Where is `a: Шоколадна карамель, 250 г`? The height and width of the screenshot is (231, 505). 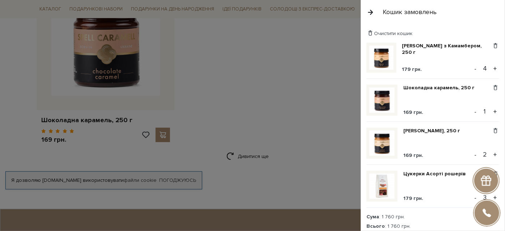
a: Шоколадна карамель, 250 г is located at coordinates (442, 88).